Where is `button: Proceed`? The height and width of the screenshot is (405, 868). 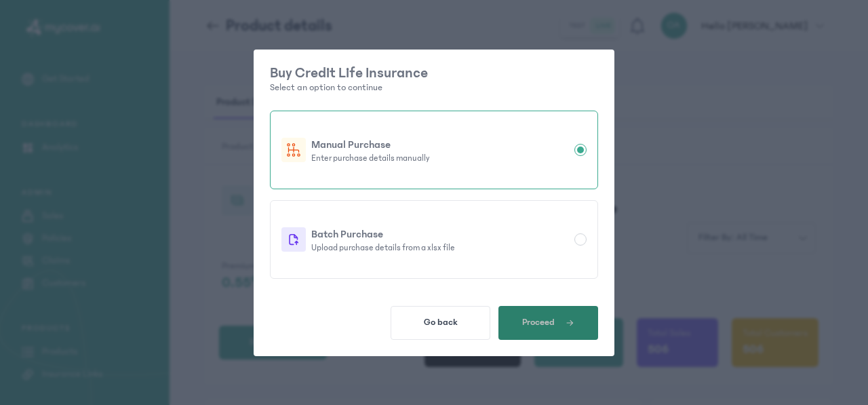
button: Proceed is located at coordinates (548, 323).